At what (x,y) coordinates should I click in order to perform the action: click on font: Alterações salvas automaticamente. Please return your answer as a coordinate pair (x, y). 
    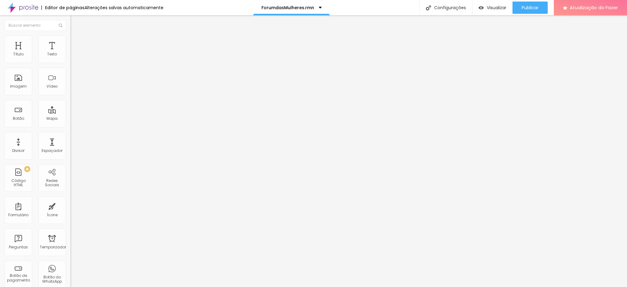
    Looking at the image, I should click on (124, 8).